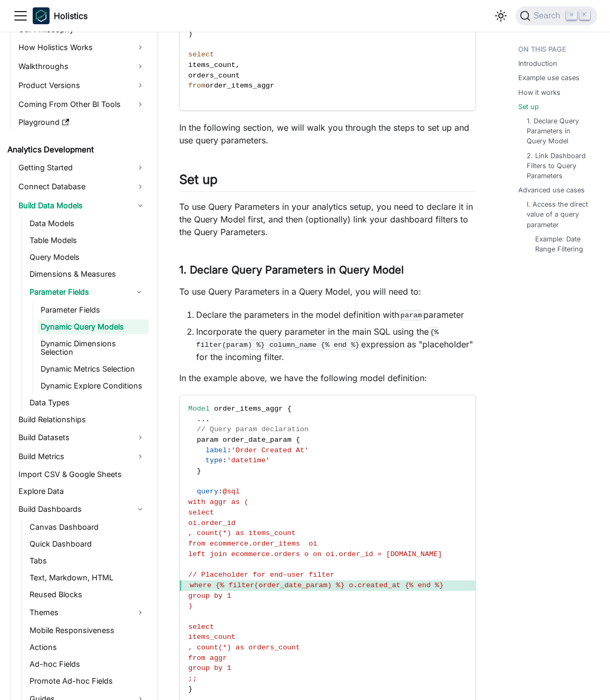  Describe the element at coordinates (93, 369) in the screenshot. I see `a: Dynamic Metrics Selection` at that location.